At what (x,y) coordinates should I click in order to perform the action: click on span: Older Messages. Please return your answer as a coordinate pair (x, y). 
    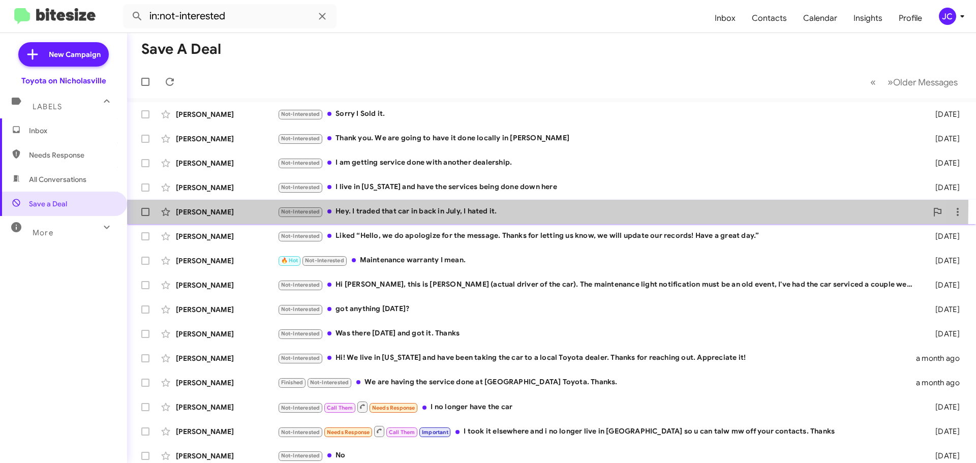
    Looking at the image, I should click on (925, 82).